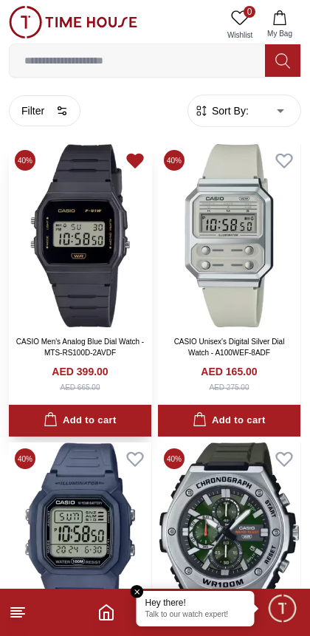  Describe the element at coordinates (222, 111) in the screenshot. I see `button: Sort By:` at that location.